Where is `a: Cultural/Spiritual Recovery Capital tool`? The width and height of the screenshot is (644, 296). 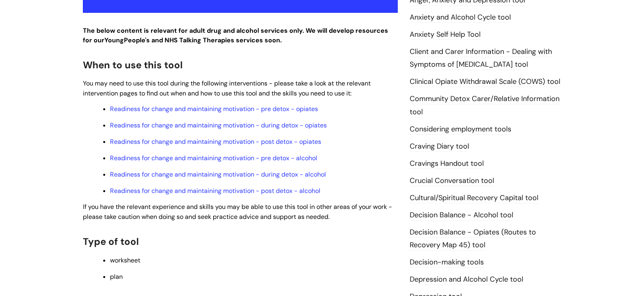
a: Cultural/Spiritual Recovery Capital tool is located at coordinates (474, 198).